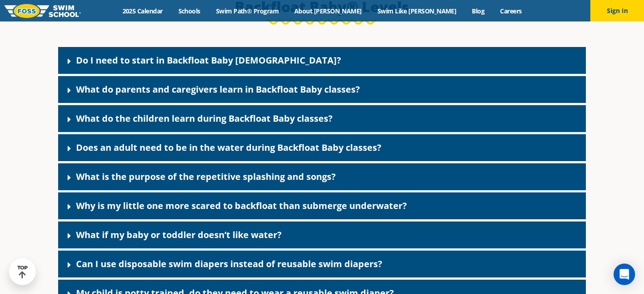  Describe the element at coordinates (322, 235) in the screenshot. I see `div: What if my baby or toddler doesn’t like water?` at that location.